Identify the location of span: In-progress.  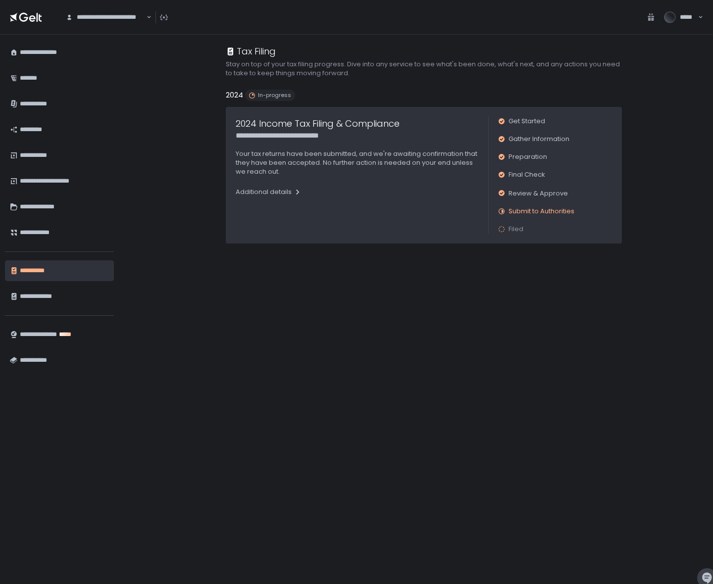
(274, 95).